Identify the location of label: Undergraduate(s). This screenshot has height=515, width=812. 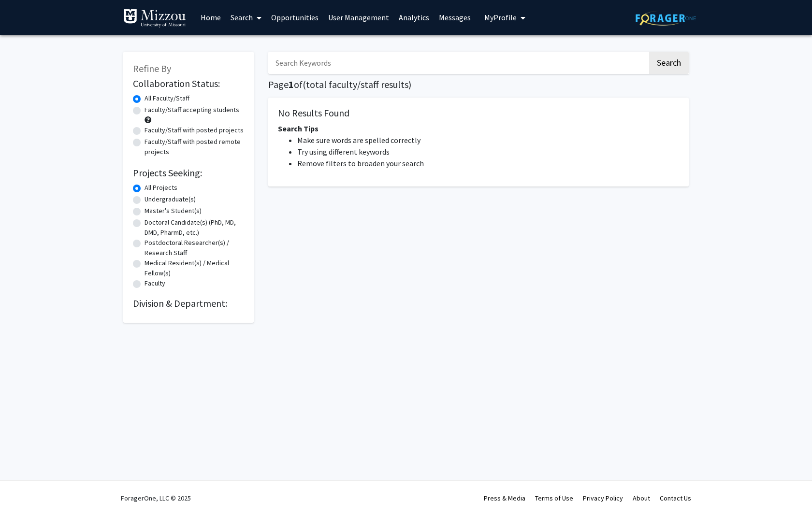
(170, 199).